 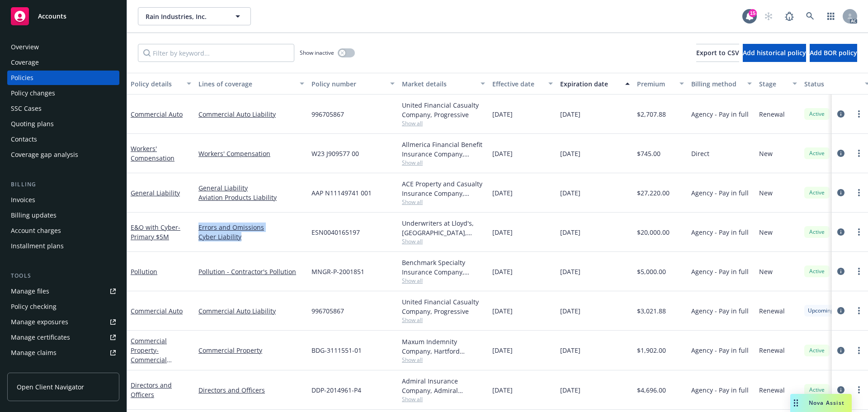 What do you see at coordinates (63, 215) in the screenshot?
I see `a: Billing updates` at bounding box center [63, 215].